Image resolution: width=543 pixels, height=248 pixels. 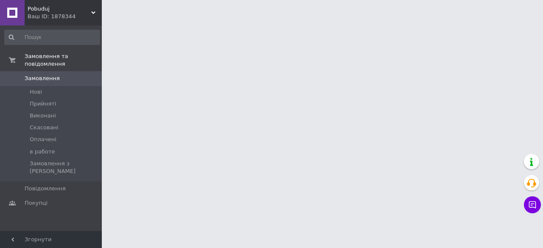 What do you see at coordinates (36, 92) in the screenshot?
I see `span: Нові` at bounding box center [36, 92].